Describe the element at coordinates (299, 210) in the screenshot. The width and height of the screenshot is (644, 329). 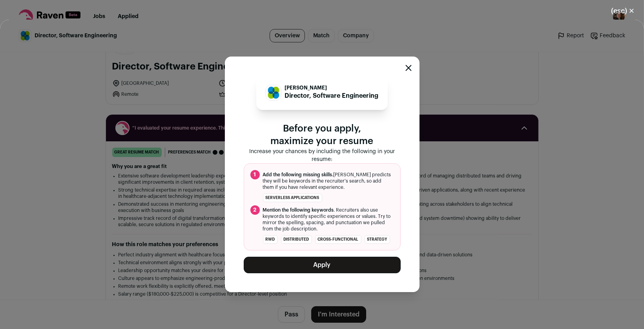
I see `span: Mention the following keywords` at that location.